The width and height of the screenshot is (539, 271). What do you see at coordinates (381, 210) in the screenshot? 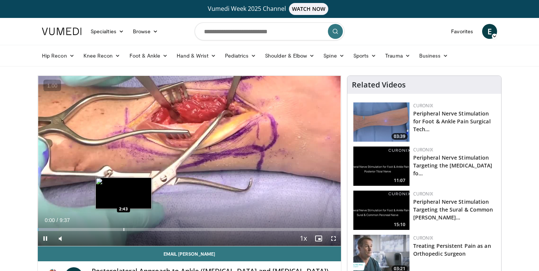
I see `a: 15:10` at bounding box center [381, 210].